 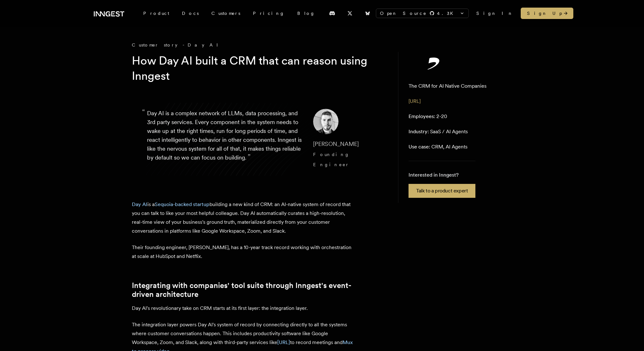 I want to click on div: Product, so click(x=156, y=13).